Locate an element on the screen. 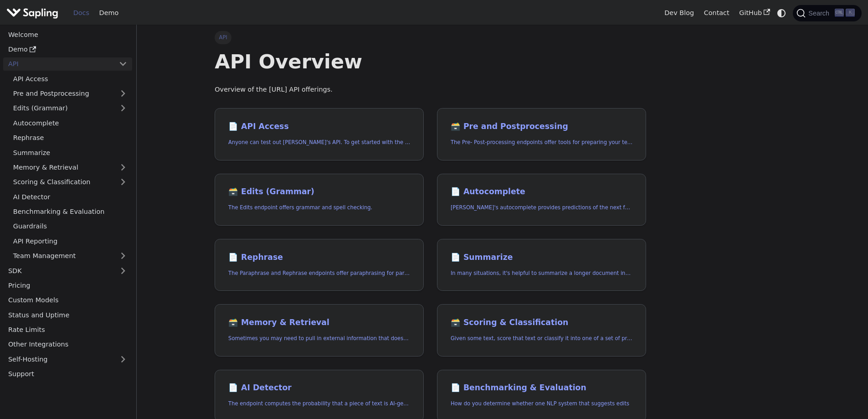  h2: Pre and Postprocessing is located at coordinates (542, 126).